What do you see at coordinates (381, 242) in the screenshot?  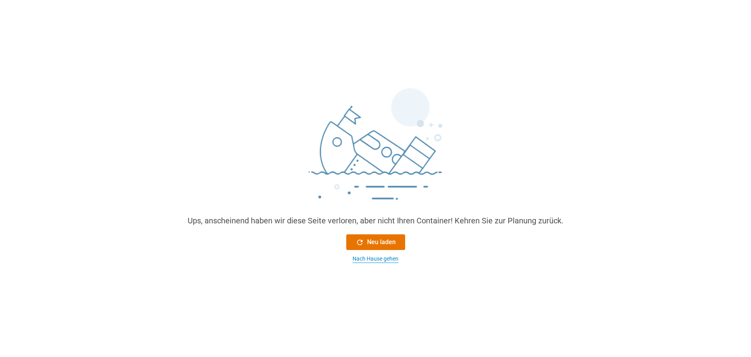 I see `font: Neu laden` at bounding box center [381, 242].